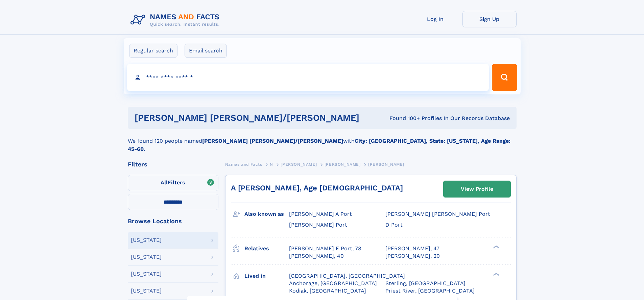 The height and width of the screenshot is (300, 644). What do you see at coordinates (267, 276) in the screenshot?
I see `h3: Lived in` at bounding box center [267, 276].